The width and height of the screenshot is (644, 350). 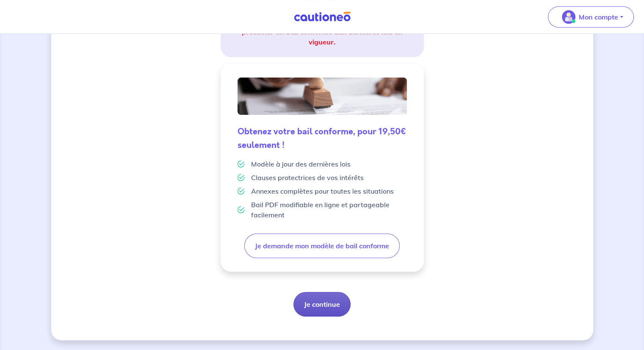 I want to click on p: Clauses protectrices de vos intérêts, so click(x=308, y=177).